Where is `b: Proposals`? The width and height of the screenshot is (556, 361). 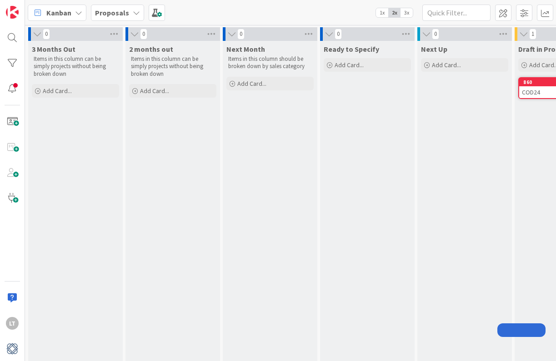 b: Proposals is located at coordinates (112, 13).